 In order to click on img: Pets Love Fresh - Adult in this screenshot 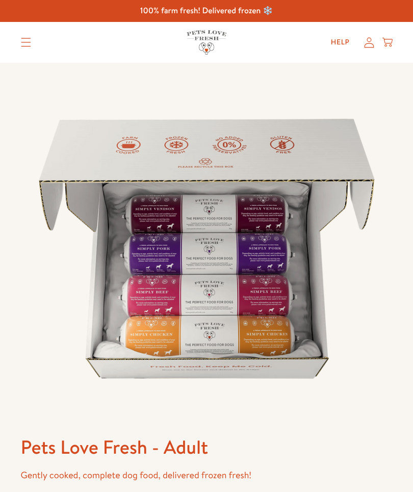, I will do `click(207, 248)`.